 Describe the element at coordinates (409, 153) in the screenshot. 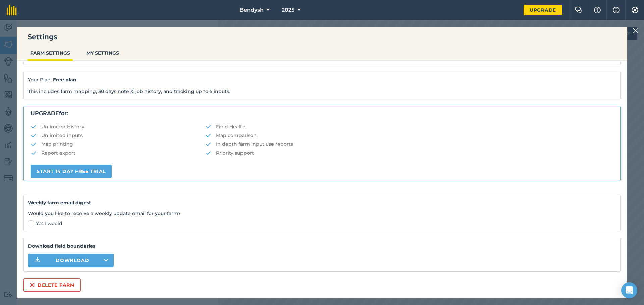

I see `li: Priority support` at that location.